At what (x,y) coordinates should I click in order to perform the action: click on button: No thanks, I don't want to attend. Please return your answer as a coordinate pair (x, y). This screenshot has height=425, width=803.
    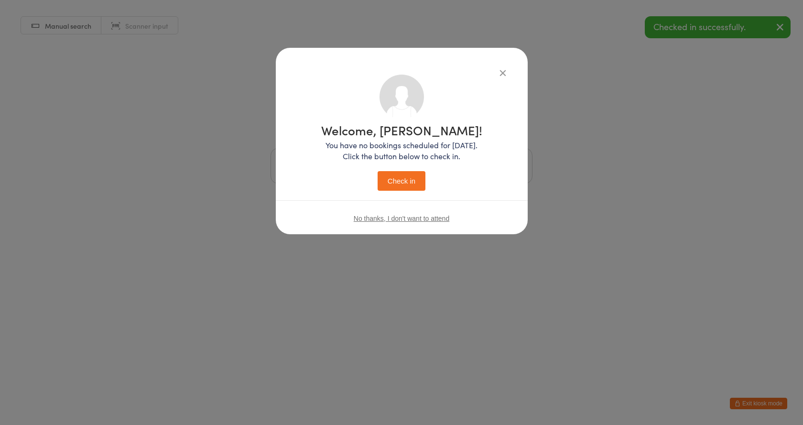
    Looking at the image, I should click on (402, 218).